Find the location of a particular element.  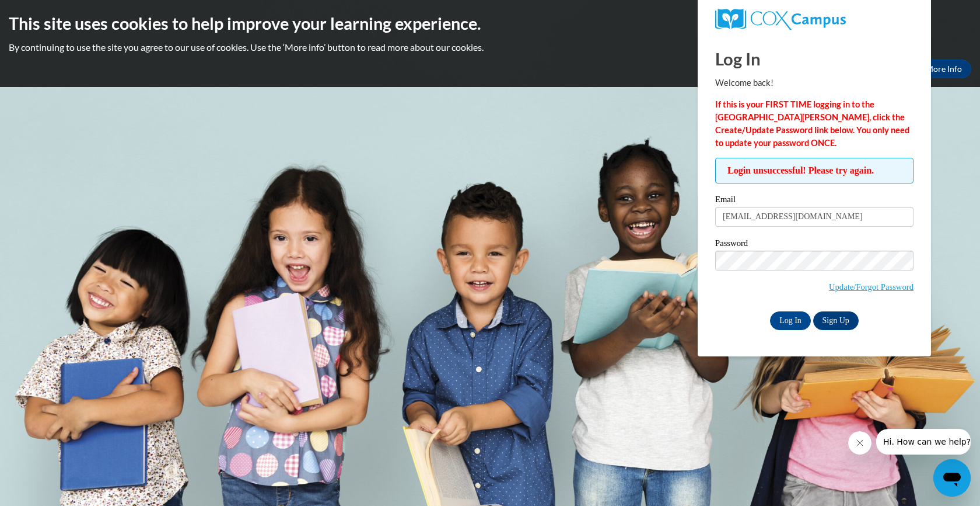

p: By continuing to use the site you agree to our use of cookies. Use the ‘More info’ button to read... is located at coordinates (490, 47).